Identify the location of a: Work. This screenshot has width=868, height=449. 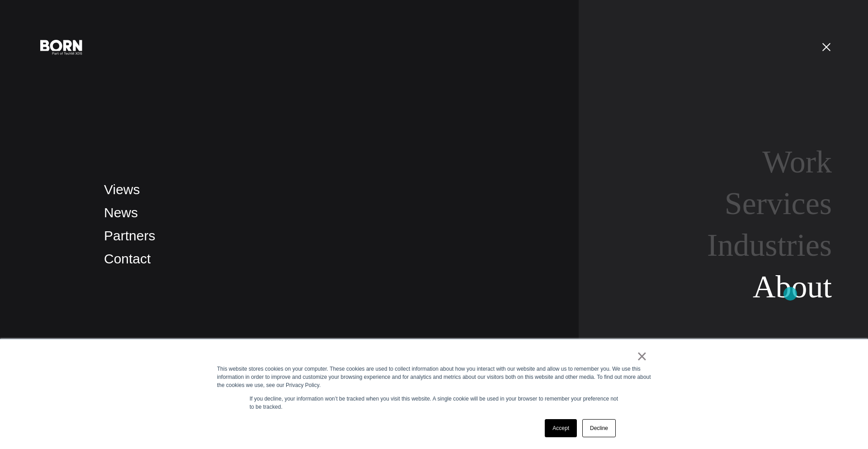
(798, 162).